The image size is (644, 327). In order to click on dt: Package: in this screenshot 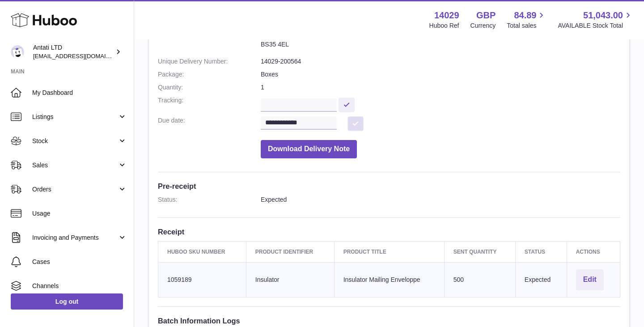, I will do `click(209, 74)`.